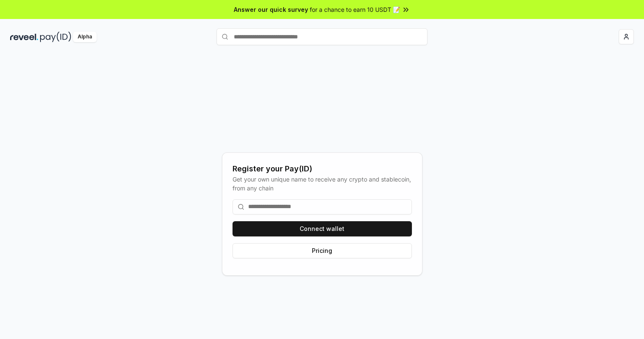 The image size is (644, 339). Describe the element at coordinates (24, 37) in the screenshot. I see `img: reveel_dark` at that location.